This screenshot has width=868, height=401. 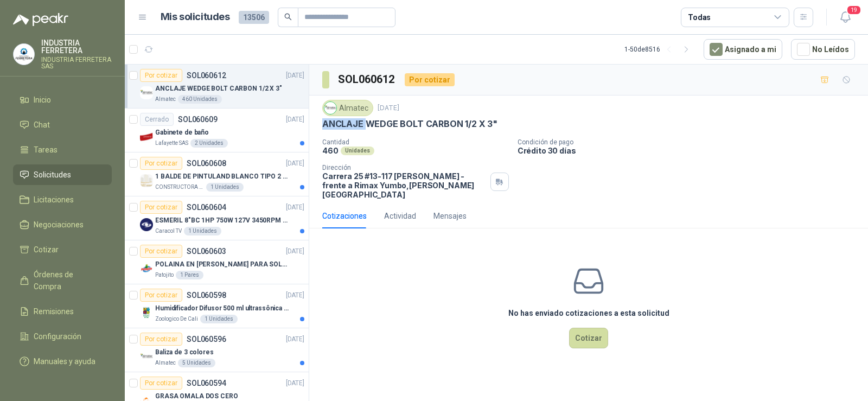 What do you see at coordinates (660, 49) in the screenshot?
I see `div: 1 - 50 de 8516` at bounding box center [660, 49].